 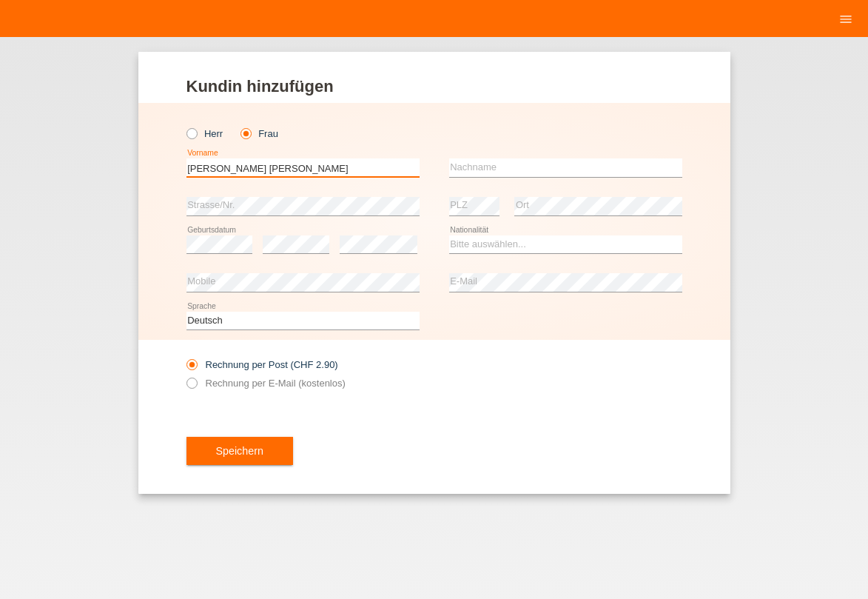 I want to click on label: Herr, so click(x=205, y=133).